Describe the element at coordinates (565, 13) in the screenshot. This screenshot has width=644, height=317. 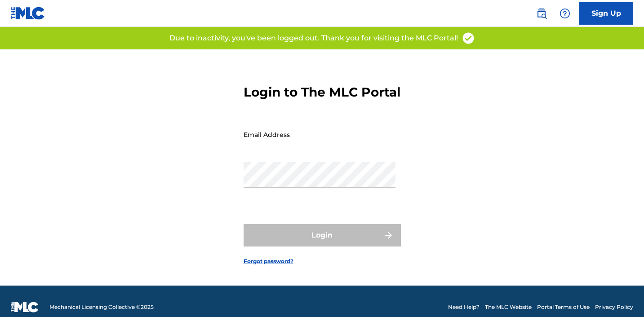
I see `img: help` at that location.